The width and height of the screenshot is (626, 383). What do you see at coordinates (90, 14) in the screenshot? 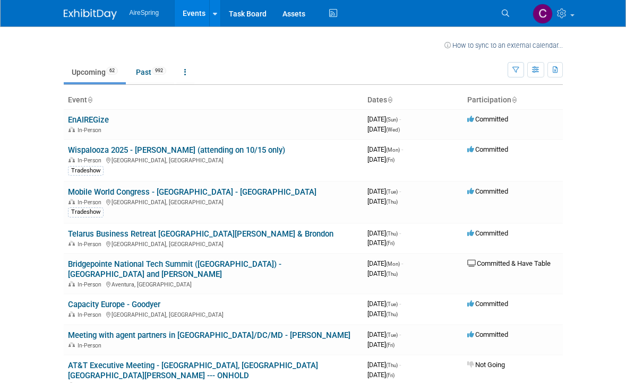
I see `img: ExhibitDay` at bounding box center [90, 14].